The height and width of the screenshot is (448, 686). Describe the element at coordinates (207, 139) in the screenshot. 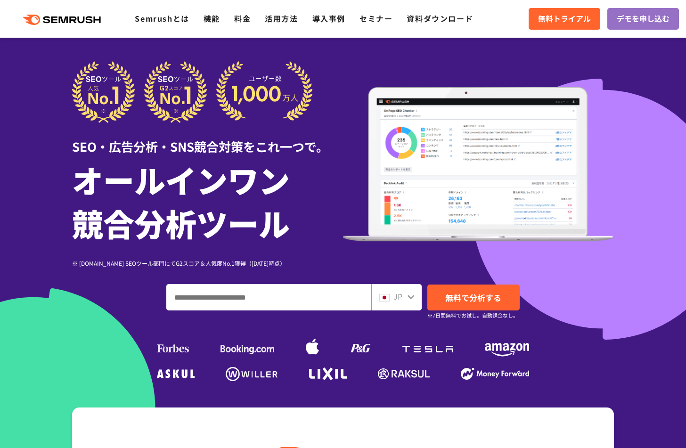

I see `div: SEO・広告分析・SNS競合対策をこれ一つで。` at that location.